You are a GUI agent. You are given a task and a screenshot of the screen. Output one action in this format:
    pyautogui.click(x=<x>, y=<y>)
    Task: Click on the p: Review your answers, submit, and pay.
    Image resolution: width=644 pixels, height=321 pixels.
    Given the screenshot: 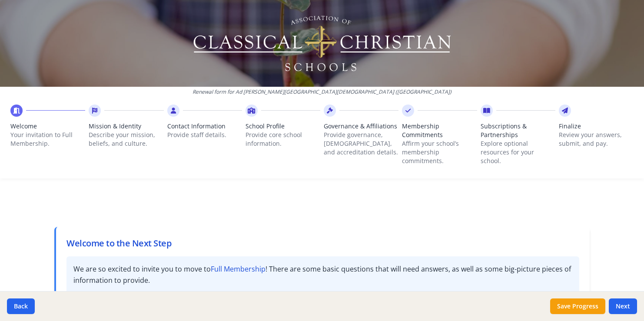 What is the action you would take?
    pyautogui.click(x=596, y=139)
    